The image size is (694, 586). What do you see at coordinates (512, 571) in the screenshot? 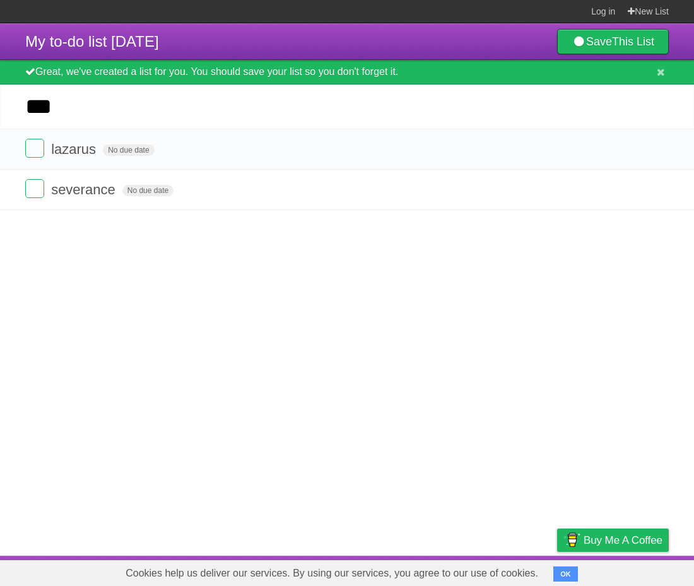
I see `a: Terms` at bounding box center [512, 571].